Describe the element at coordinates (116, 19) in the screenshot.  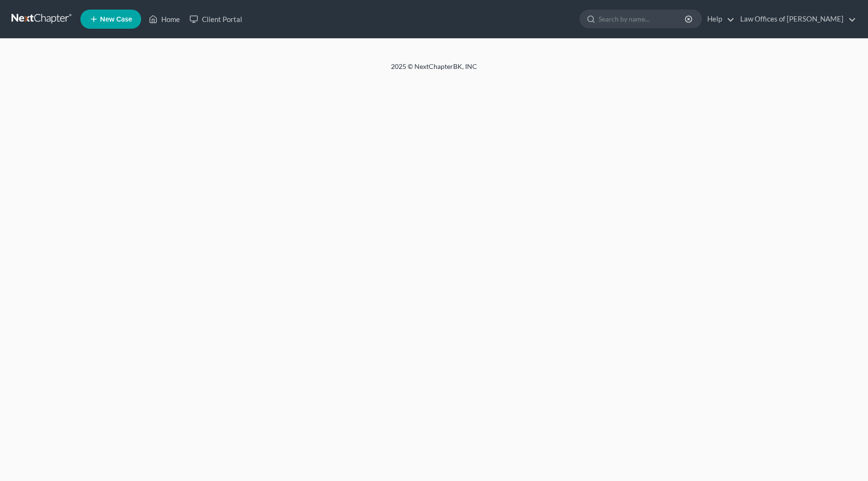
I see `span: New Case` at that location.